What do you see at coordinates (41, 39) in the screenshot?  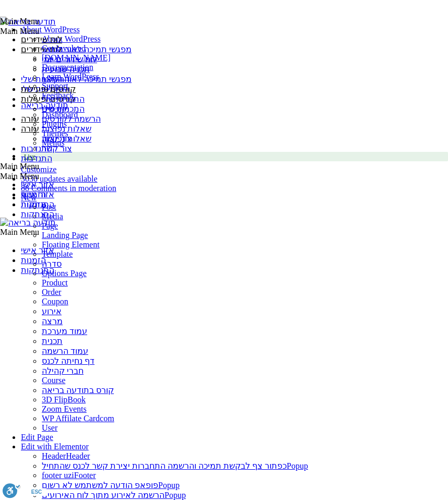 I see `a: לוח שידורים` at bounding box center [41, 39].